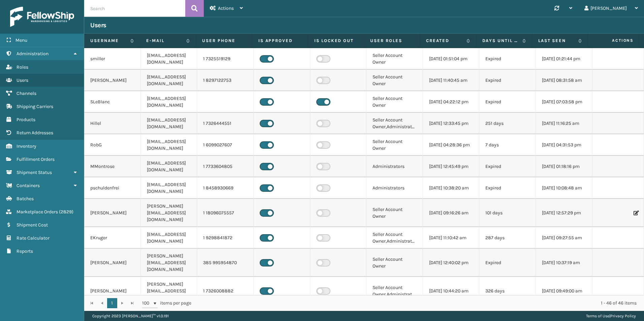  Describe the element at coordinates (419, 304) in the screenshot. I see `div: 1 - 46 of 46 items` at that location.